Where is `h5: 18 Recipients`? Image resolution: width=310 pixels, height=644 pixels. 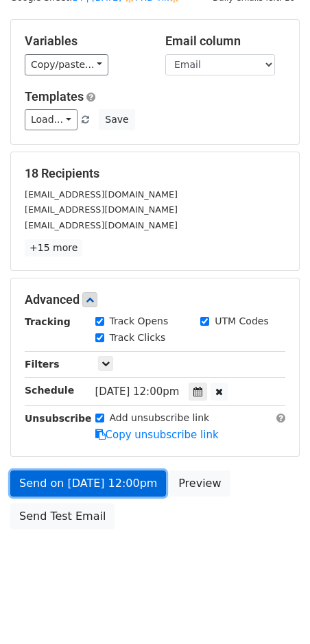 h5: 18 Recipients is located at coordinates (155, 173).